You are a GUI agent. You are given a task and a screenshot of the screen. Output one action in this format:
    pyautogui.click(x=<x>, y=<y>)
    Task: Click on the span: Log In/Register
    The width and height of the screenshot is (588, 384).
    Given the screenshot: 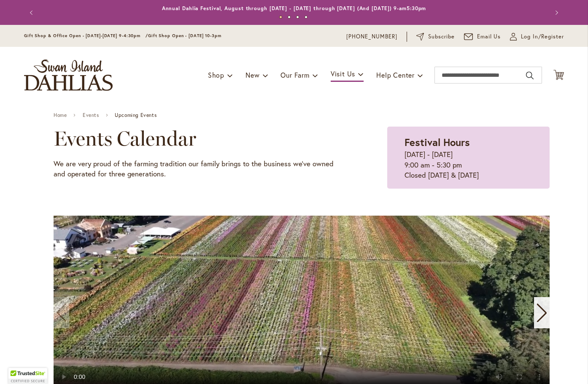 What is the action you would take?
    pyautogui.click(x=542, y=37)
    